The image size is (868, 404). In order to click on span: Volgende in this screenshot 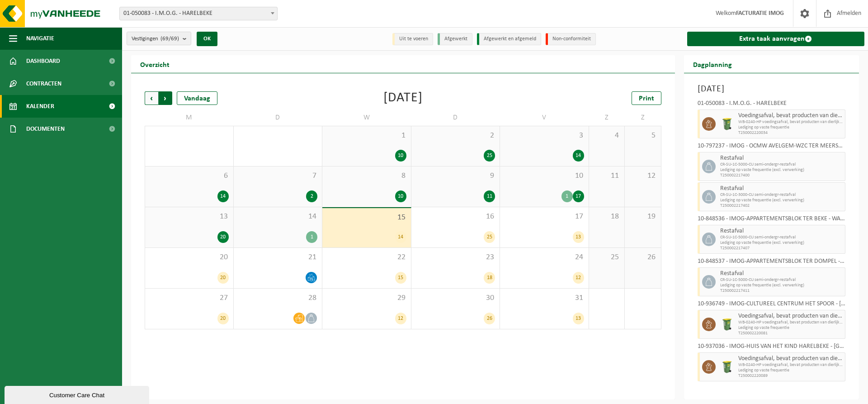, I will do `click(166, 98)`.